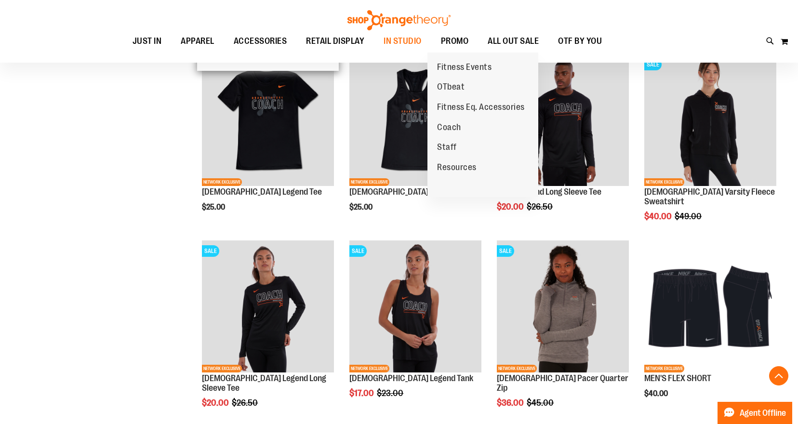 The width and height of the screenshot is (798, 424). I want to click on img: OTF Ladies Coach FA23 Legend Tank - Black primary image, so click(415, 120).